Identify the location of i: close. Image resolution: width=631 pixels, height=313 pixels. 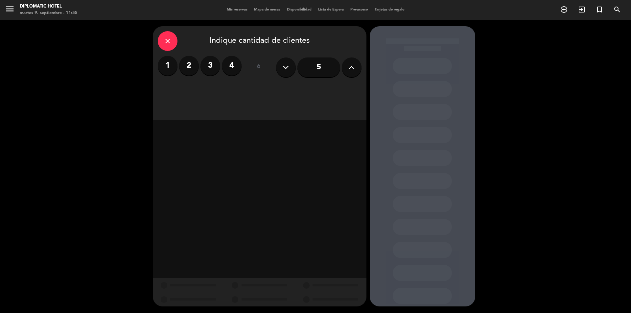
(168, 41).